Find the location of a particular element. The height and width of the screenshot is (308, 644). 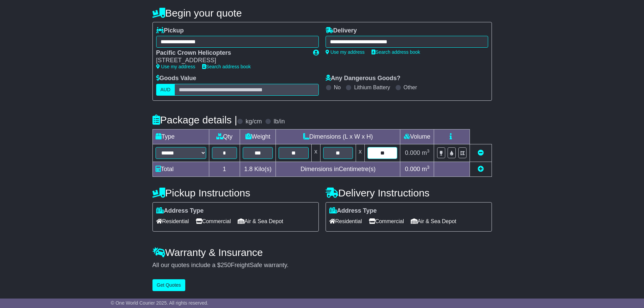

td: 1 is located at coordinates (225, 169).